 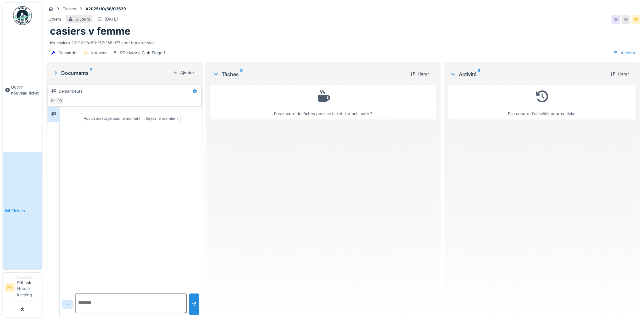 I want to click on div: 5 Jours, so click(x=83, y=19).